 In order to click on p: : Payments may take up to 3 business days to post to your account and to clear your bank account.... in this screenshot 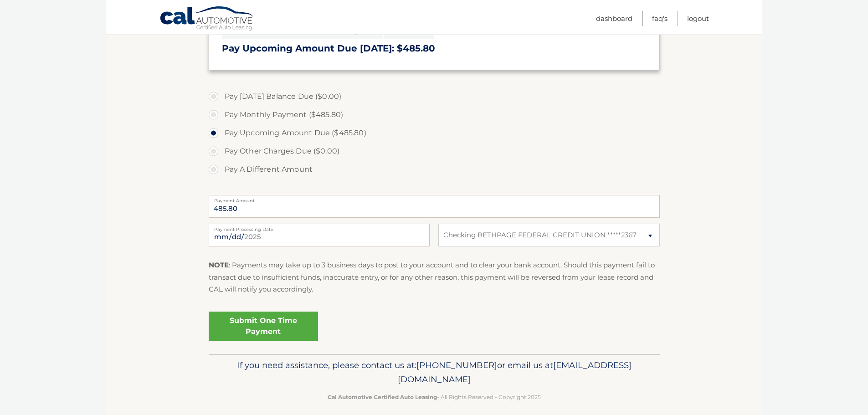, I will do `click(434, 277)`.